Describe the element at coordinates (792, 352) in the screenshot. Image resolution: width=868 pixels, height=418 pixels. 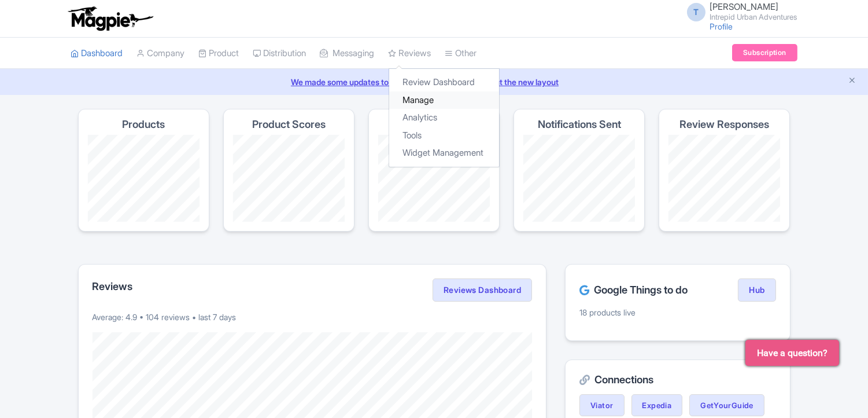
I see `button: Have a question?` at that location.